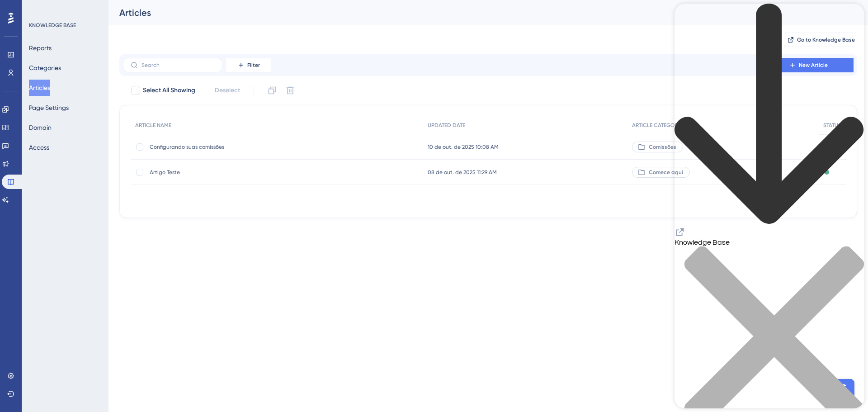 Image resolution: width=868 pixels, height=412 pixels. I want to click on span: Comissões, so click(662, 147).